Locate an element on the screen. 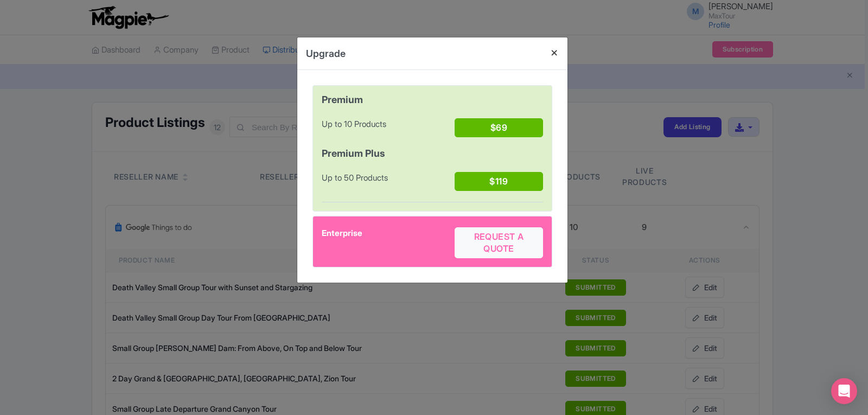 This screenshot has width=868, height=415. div: Open Intercom Messenger is located at coordinates (844, 391).